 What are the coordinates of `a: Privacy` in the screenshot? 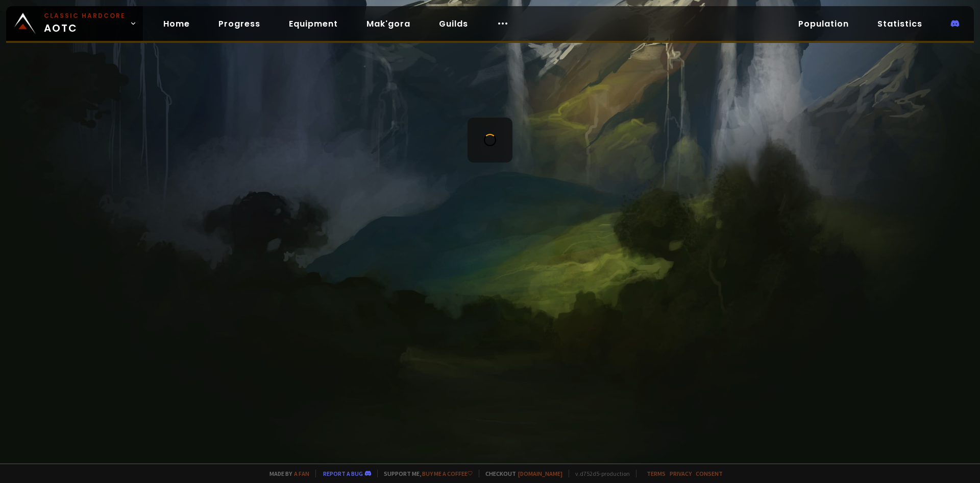 It's located at (681, 473).